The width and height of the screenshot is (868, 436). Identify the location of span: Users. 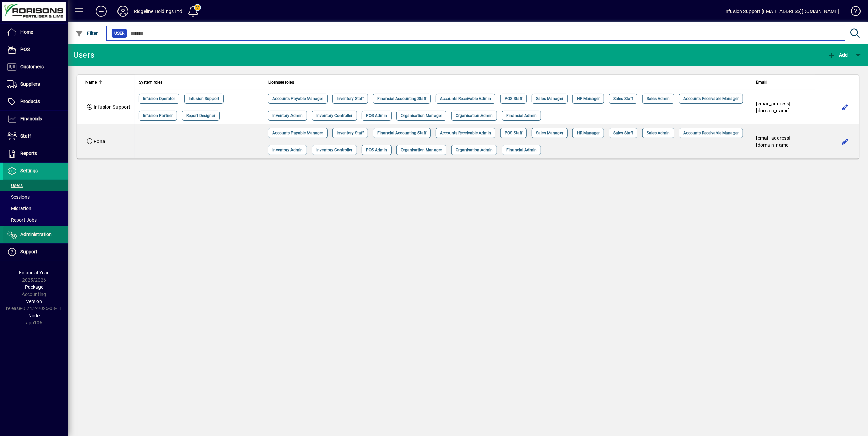
(14, 185).